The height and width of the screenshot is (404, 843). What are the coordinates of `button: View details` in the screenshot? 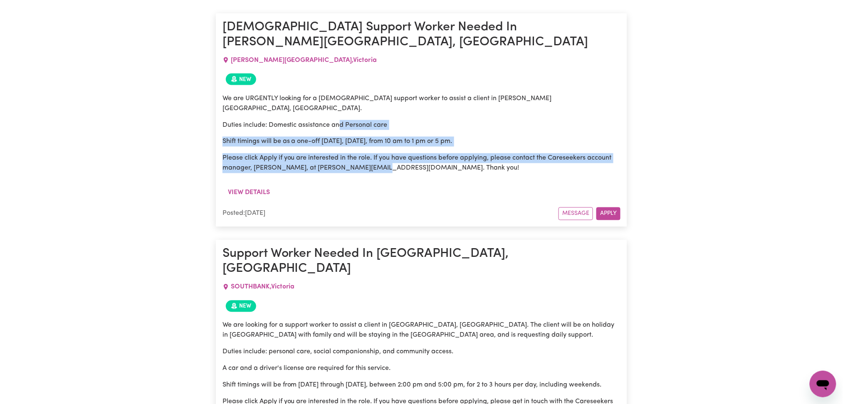 It's located at (249, 193).